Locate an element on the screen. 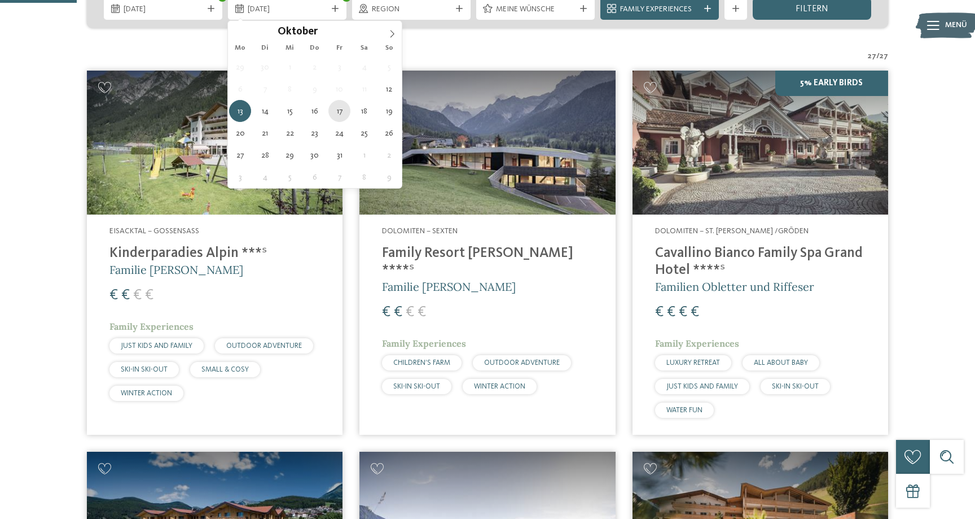  span: Sa is located at coordinates (365, 48).